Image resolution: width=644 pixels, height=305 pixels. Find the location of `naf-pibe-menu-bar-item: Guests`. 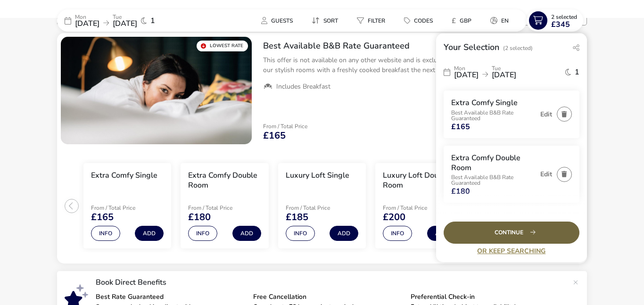

naf-pibe-menu-bar-item: Guests is located at coordinates (279, 21).